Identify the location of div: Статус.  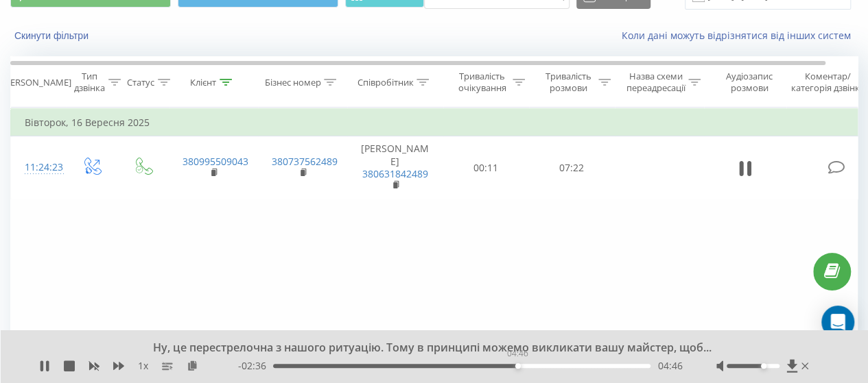
(141, 82).